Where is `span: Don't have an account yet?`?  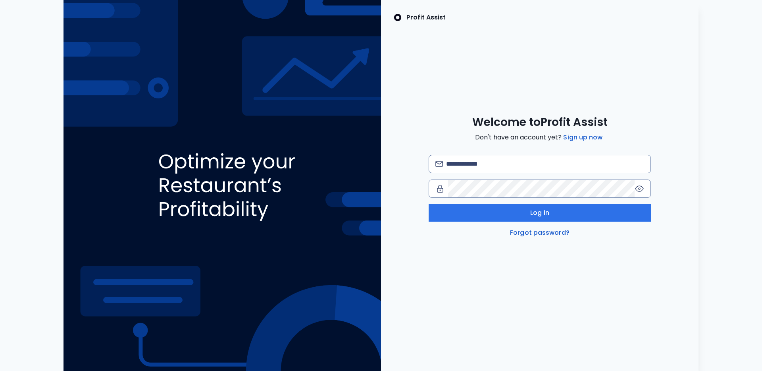 span: Don't have an account yet? is located at coordinates (539, 137).